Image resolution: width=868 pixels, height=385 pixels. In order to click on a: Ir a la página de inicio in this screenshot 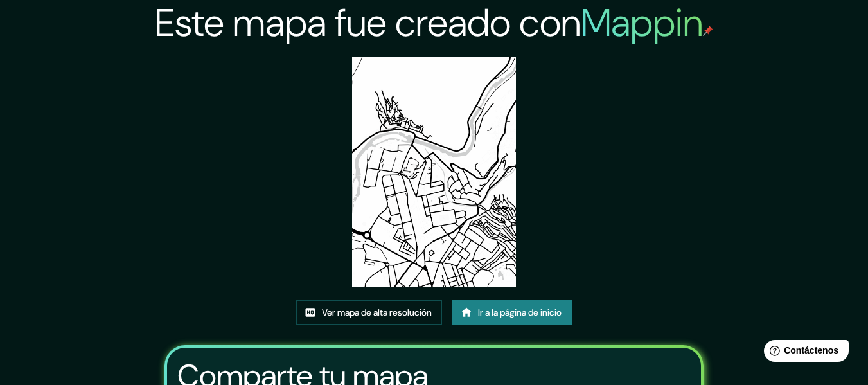, I will do `click(512, 313)`.